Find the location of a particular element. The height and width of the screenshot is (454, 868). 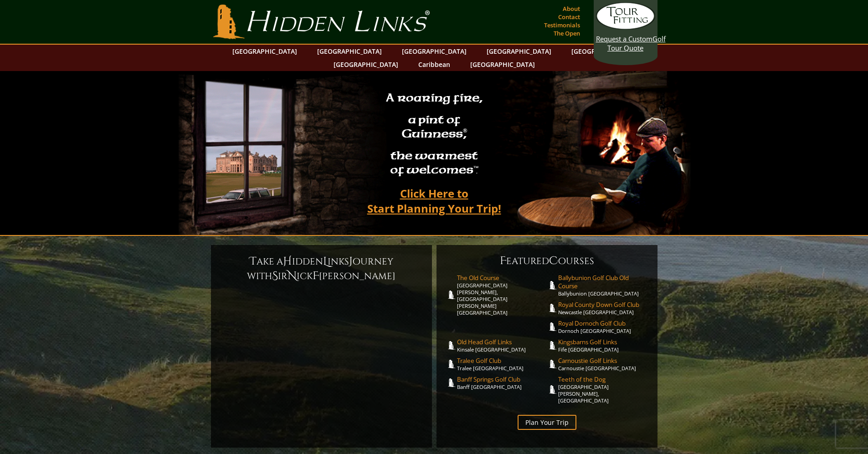

span: Old Head Golf Links is located at coordinates (502, 342).